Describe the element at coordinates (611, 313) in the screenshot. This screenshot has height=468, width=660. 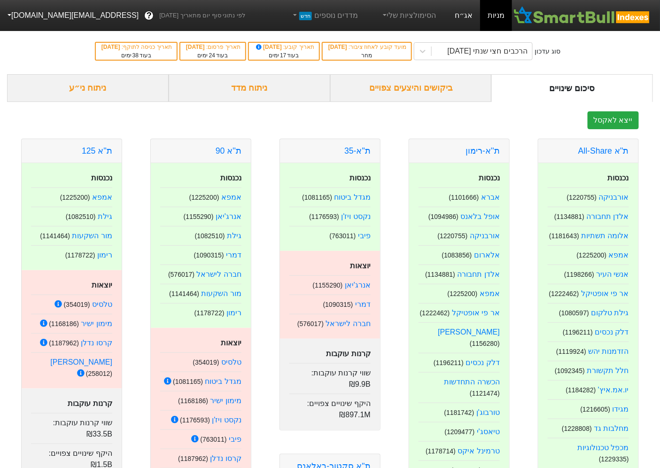
I see `a: גילת טלקום` at that location.